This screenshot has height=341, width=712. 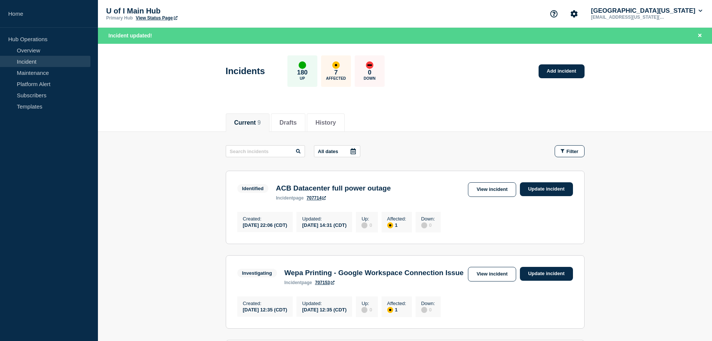 I want to click on button: Close banner, so click(x=700, y=36).